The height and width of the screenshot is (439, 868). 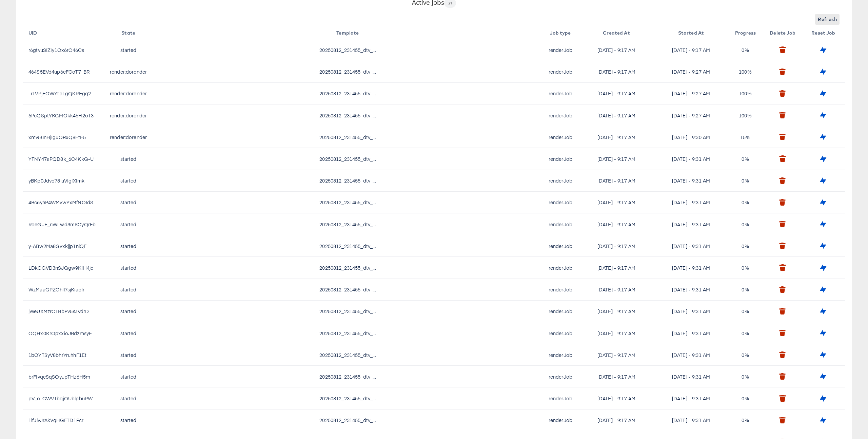 I want to click on td: pV_o-CWV1bqjOUblpbuPW, so click(x=64, y=398).